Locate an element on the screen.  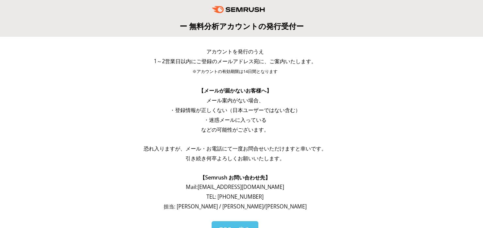
span: メール案内がない場合、 is located at coordinates (235, 101).